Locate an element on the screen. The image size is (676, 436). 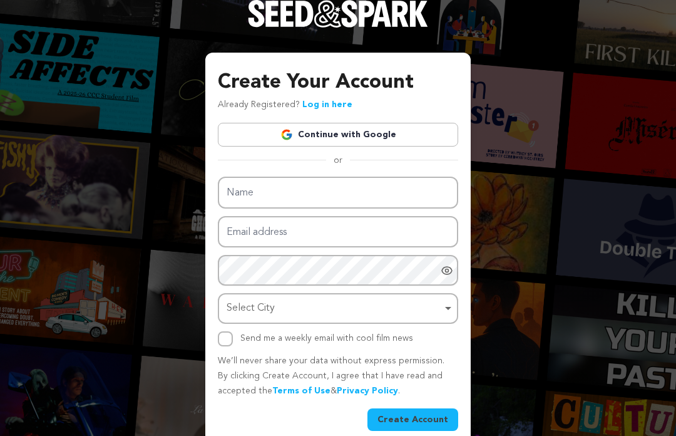
p: We’ll never share your data without express permission. By clicking Create Account, I agree that ... is located at coordinates (338, 376).